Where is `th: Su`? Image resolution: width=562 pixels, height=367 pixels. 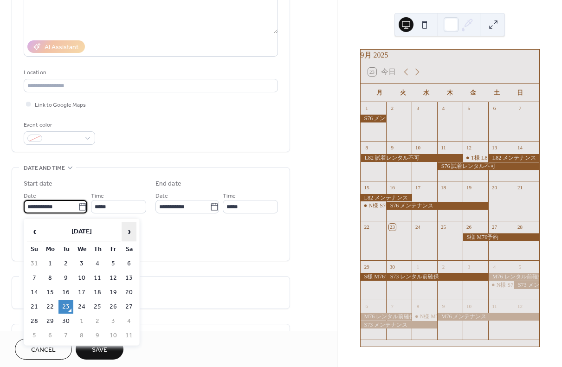 th: Su is located at coordinates (34, 249).